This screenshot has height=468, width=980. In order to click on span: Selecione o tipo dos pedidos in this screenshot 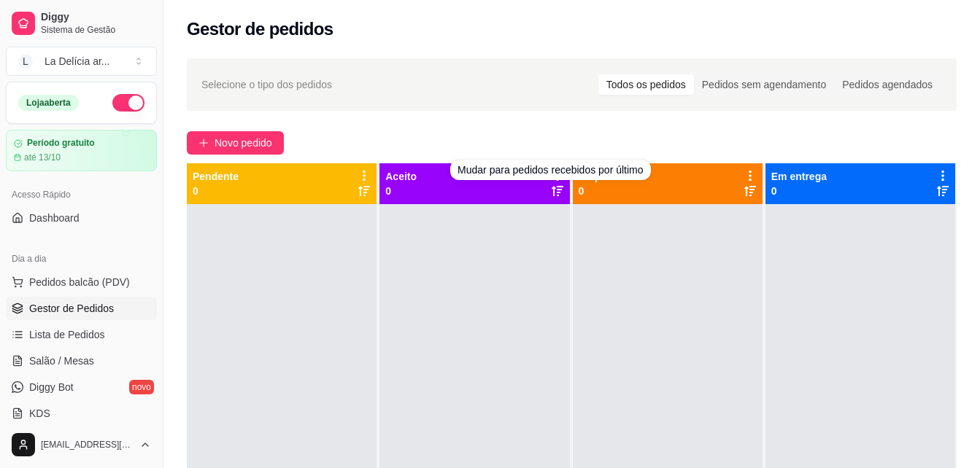, I will do `click(266, 85)`.